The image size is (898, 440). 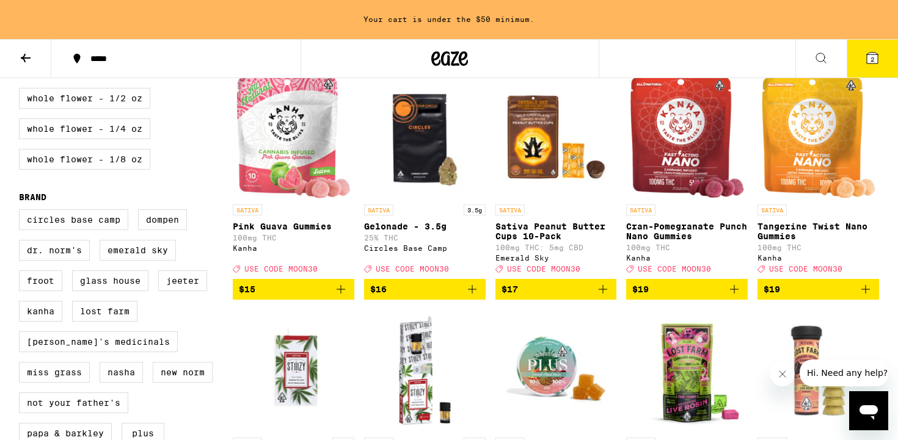 What do you see at coordinates (293, 227) in the screenshot?
I see `p: Pink Guava Gummies` at bounding box center [293, 227].